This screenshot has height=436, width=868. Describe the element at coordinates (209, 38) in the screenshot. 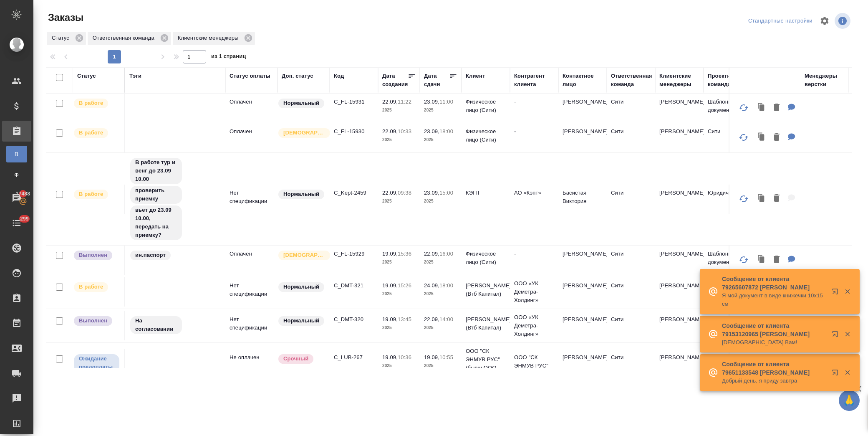

I see `p: Клиентские менеджеры` at that location.